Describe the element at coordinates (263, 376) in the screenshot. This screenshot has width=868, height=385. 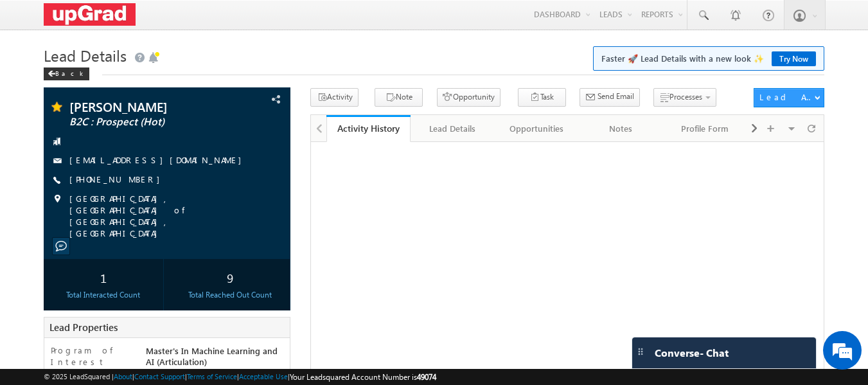
I see `a: Acceptable Use` at that location.